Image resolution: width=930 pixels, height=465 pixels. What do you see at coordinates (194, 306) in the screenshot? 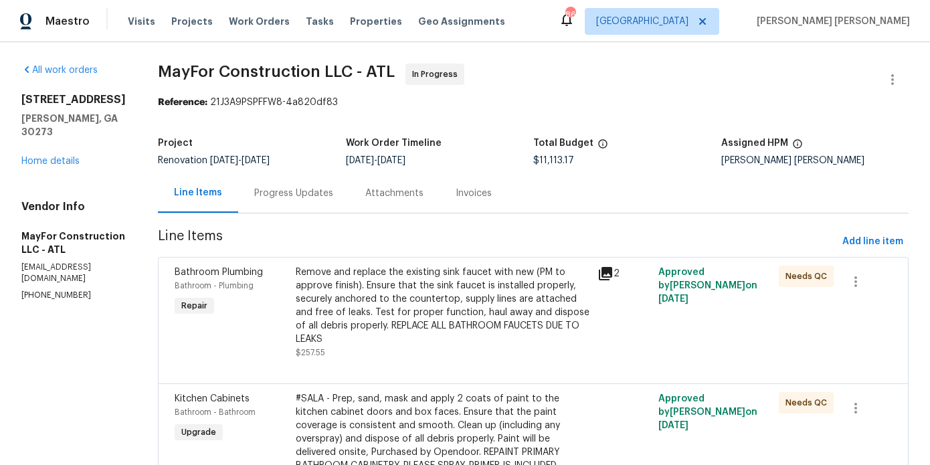
I see `span: Repair` at bounding box center [194, 306].